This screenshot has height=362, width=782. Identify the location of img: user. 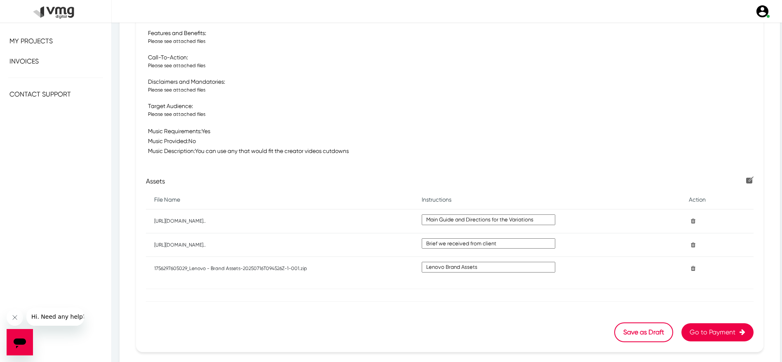
(763, 11).